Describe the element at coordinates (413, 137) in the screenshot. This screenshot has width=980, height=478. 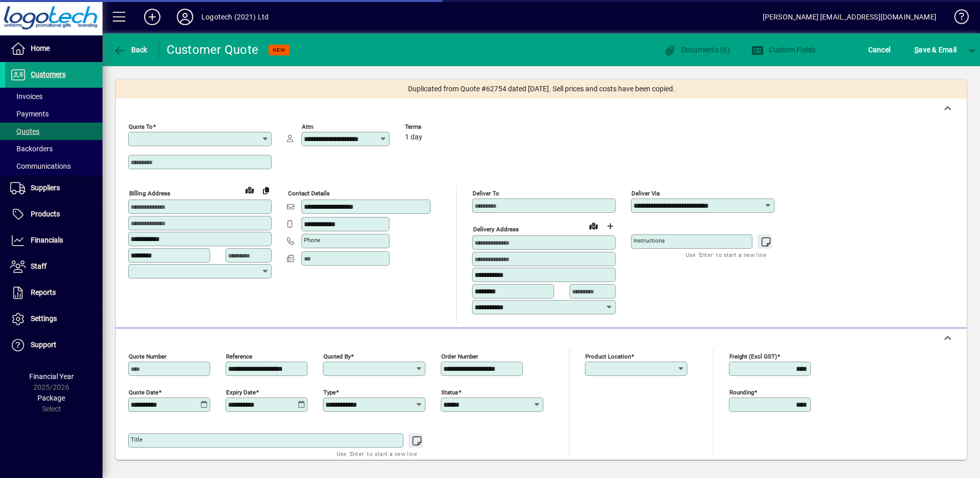
I see `span: 1 day` at that location.